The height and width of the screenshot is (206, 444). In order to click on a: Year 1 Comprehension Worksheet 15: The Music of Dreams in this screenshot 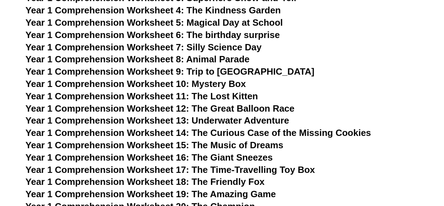, I will do `click(155, 145)`.